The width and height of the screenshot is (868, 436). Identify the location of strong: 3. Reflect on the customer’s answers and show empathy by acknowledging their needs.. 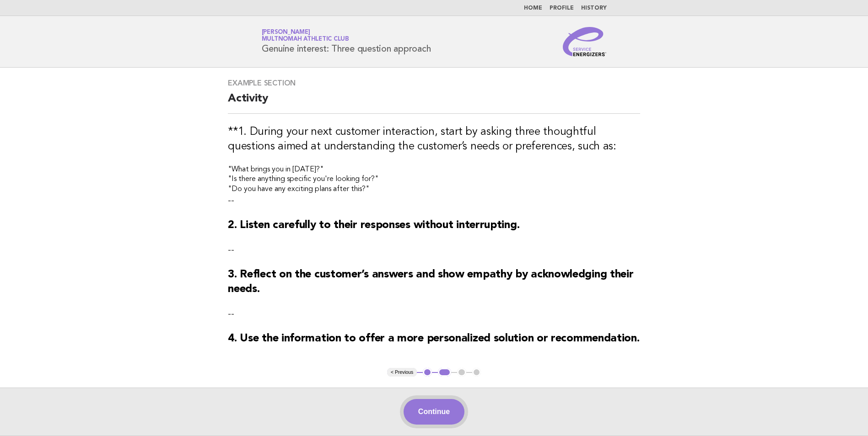
(430, 282).